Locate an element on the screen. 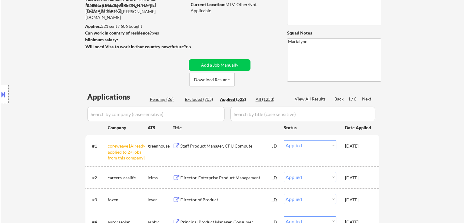  div: no is located at coordinates (195, 47).